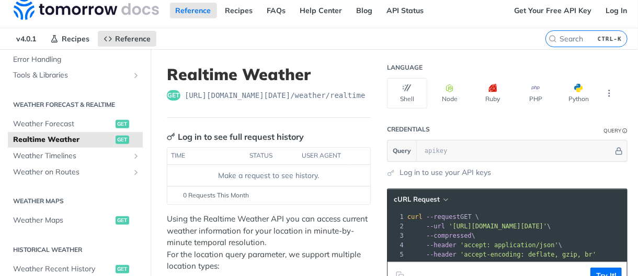 Image resolution: width=638 pixels, height=276 pixels. What do you see at coordinates (405, 68) in the screenshot?
I see `div: Language` at bounding box center [405, 68].